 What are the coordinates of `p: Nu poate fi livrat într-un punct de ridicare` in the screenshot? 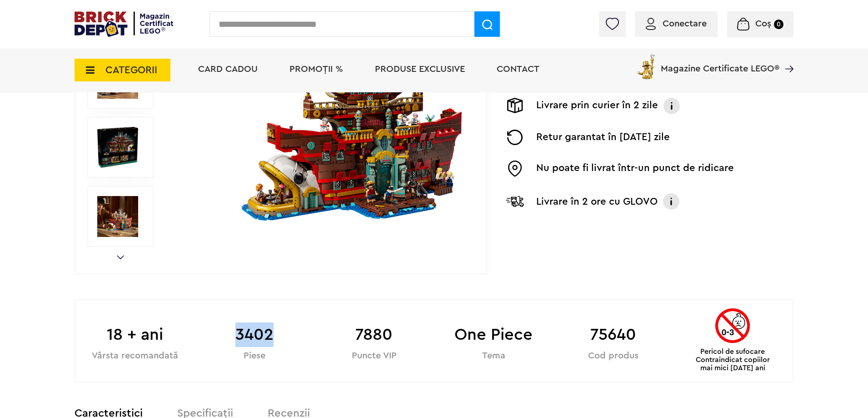 It's located at (635, 169).